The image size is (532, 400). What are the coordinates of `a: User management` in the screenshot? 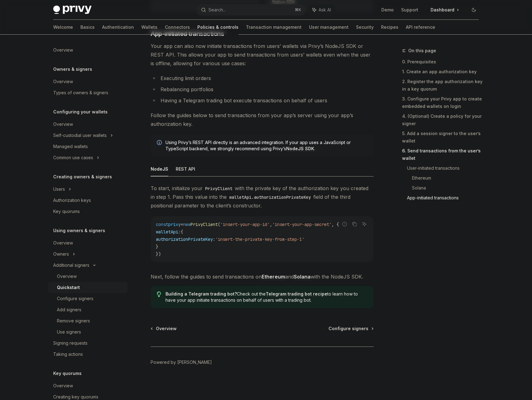 It's located at (329, 27).